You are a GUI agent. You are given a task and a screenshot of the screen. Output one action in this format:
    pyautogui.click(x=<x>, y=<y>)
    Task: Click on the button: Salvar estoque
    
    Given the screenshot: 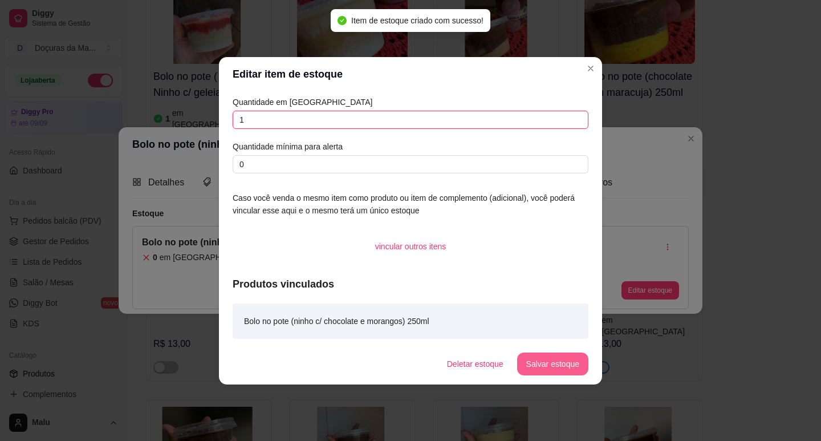 What is the action you would take?
    pyautogui.click(x=552, y=364)
    